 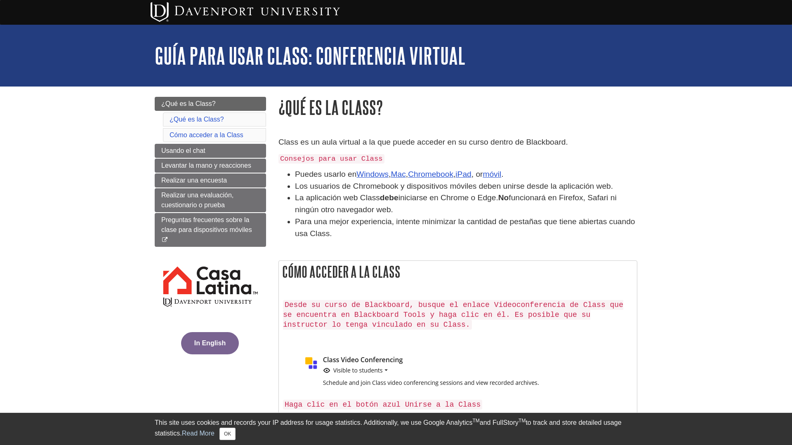 What do you see at coordinates (206, 165) in the screenshot?
I see `span: Levantar la mano y reacciones` at bounding box center [206, 165].